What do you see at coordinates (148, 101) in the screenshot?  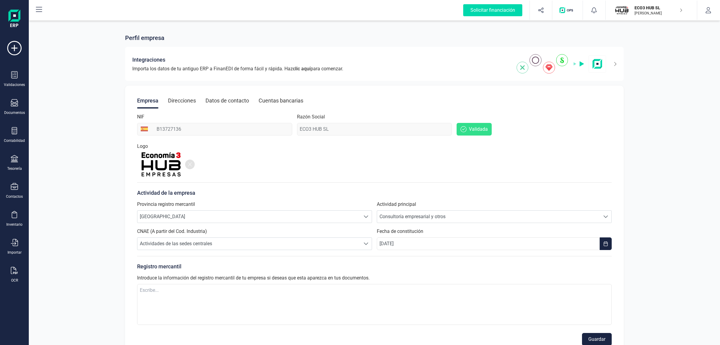 I see `div: Empresa` at bounding box center [148, 101].